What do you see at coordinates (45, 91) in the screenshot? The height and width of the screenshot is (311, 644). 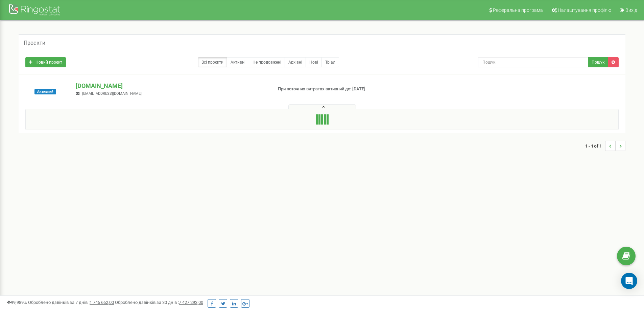 I see `span: Активний` at bounding box center [45, 91].